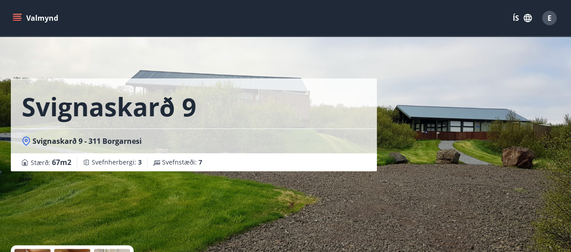 Image resolution: width=571 pixels, height=252 pixels. I want to click on span: Svefnherbergi :, so click(116, 162).